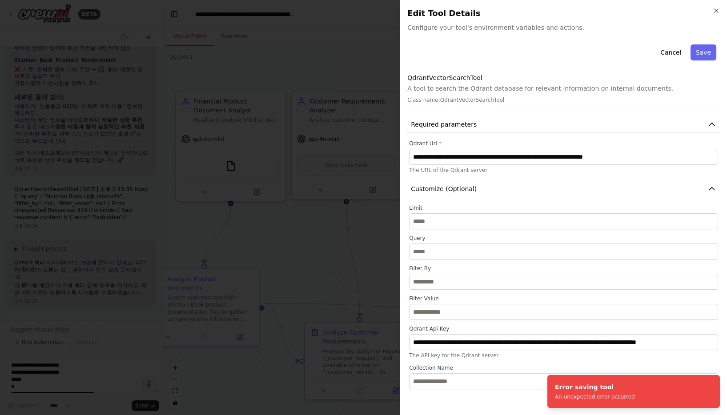 The height and width of the screenshot is (415, 727). What do you see at coordinates (563, 189) in the screenshot?
I see `button: Customize (Optional)` at bounding box center [563, 189].